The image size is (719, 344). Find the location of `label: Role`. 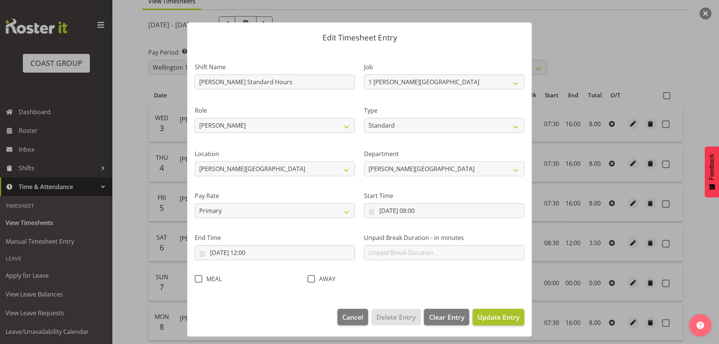

label: Role is located at coordinates (275, 111).